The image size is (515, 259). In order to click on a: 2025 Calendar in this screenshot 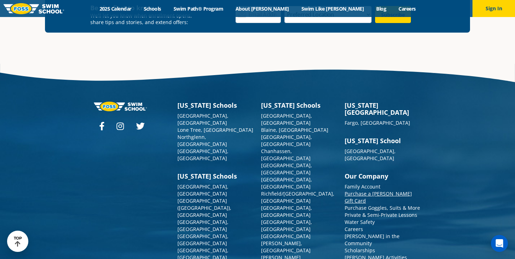, I will do `click(115, 8)`.